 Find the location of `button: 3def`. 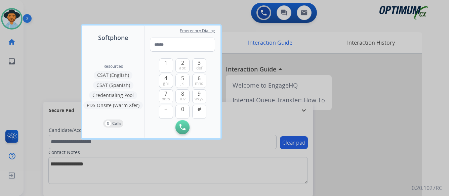

button: 3def is located at coordinates (199, 66).